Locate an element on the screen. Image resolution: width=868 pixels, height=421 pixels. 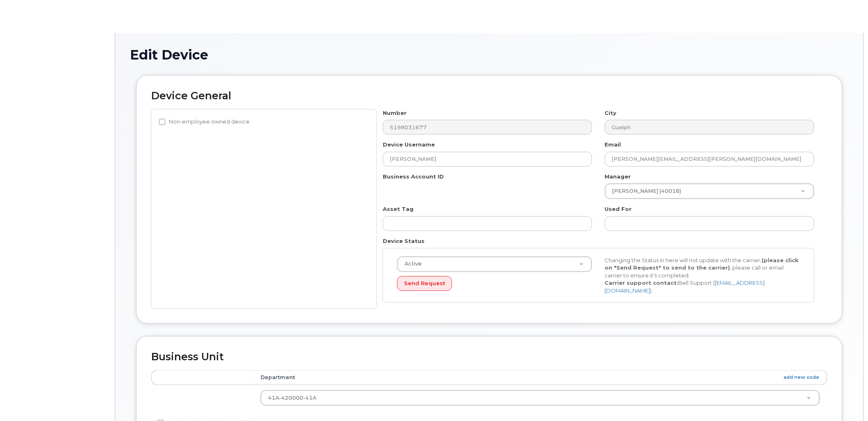
label: Email is located at coordinates (613, 144).